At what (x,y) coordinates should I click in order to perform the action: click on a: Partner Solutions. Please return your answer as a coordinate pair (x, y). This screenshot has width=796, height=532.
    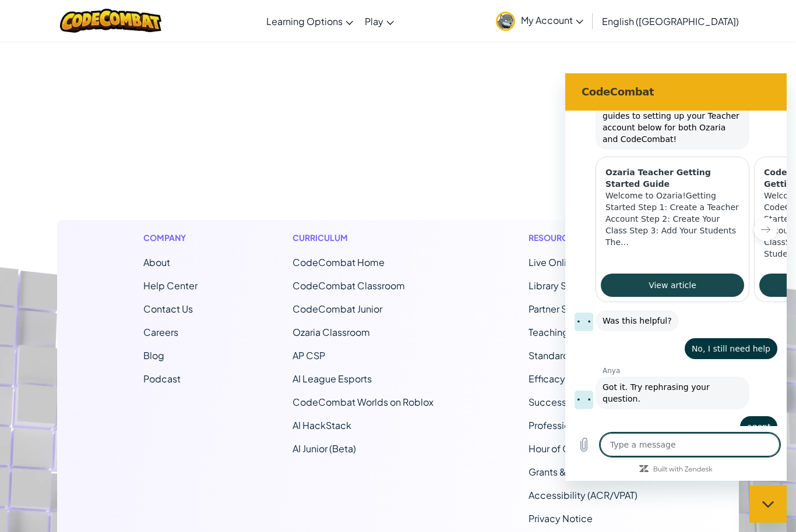
    Looking at the image, I should click on (565, 309).